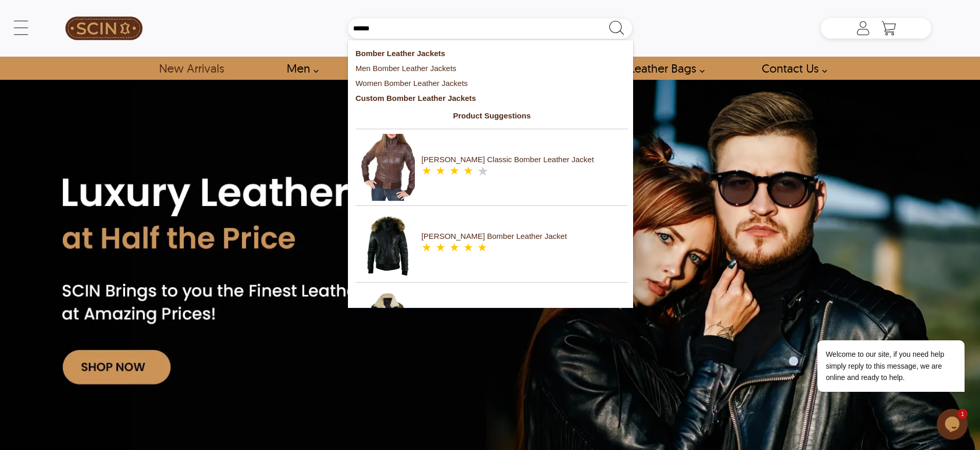 The width and height of the screenshot is (980, 450). I want to click on div: Welcome to our site, if you need help simply reply to this message, we are online and ready to help., so click(93, 175).